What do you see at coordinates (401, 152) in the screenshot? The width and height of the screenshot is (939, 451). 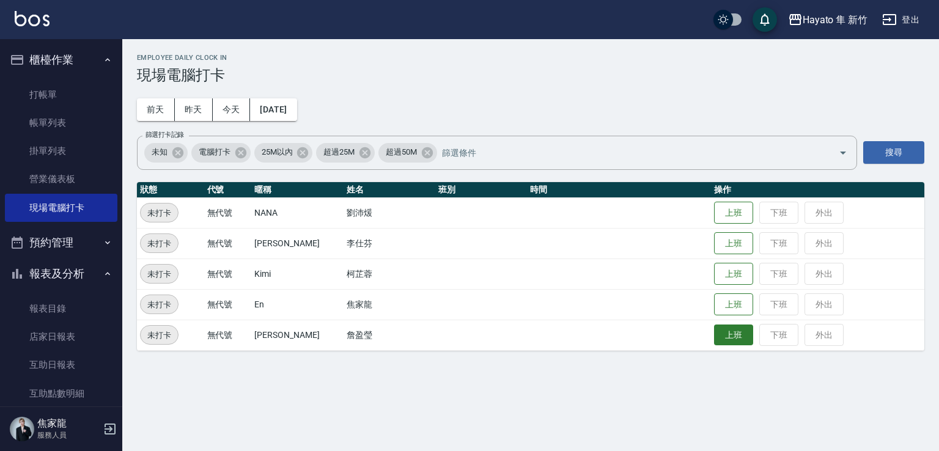 I see `span: 超過50M` at bounding box center [401, 152].